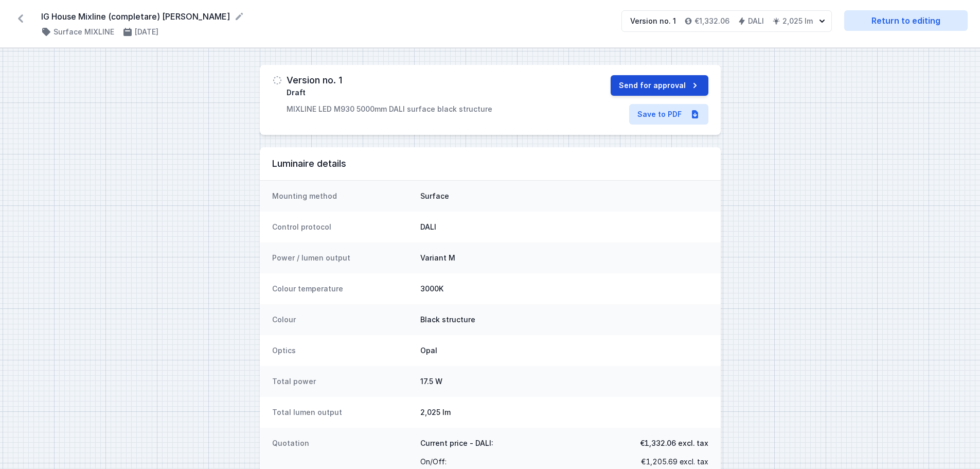  What do you see at coordinates (342, 227) in the screenshot?
I see `dt: Control protocol` at bounding box center [342, 227].